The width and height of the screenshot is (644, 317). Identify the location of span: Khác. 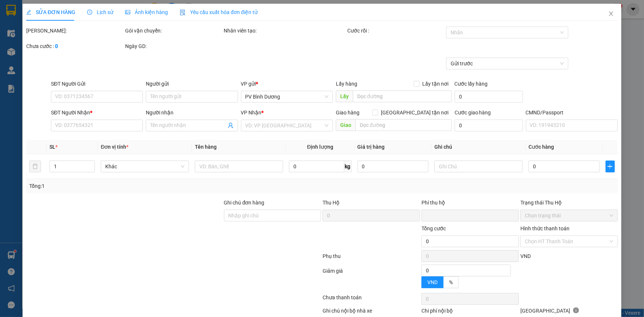
(145, 166).